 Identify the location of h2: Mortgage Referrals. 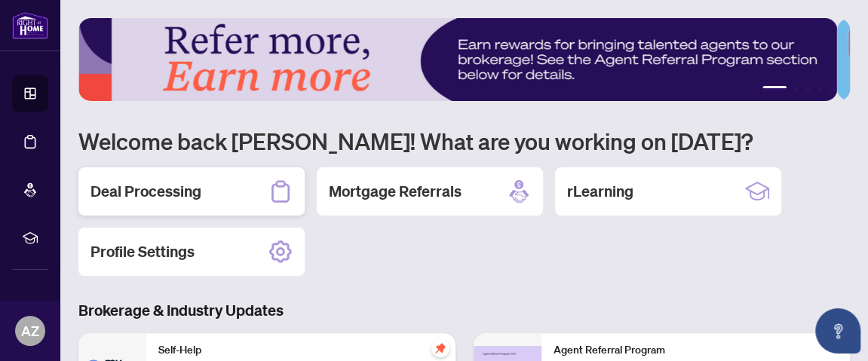
(395, 191).